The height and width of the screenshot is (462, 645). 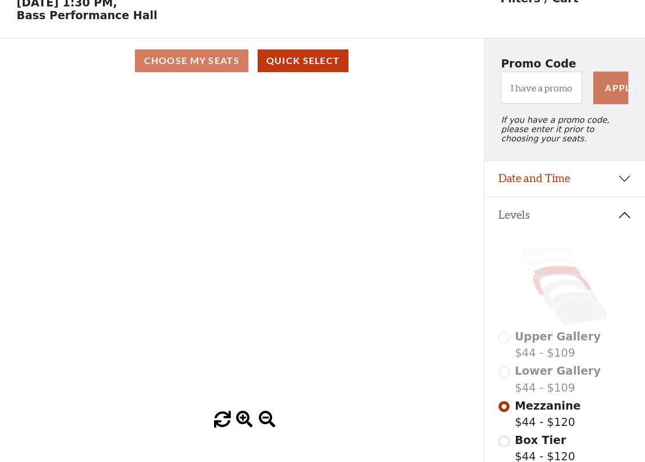 I want to click on button: zoom in, so click(x=244, y=420).